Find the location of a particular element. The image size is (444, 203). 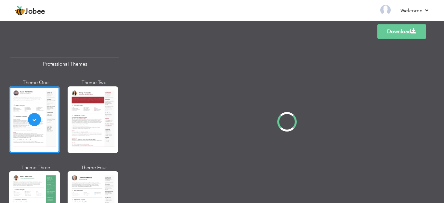

span: Jobee is located at coordinates (35, 12).